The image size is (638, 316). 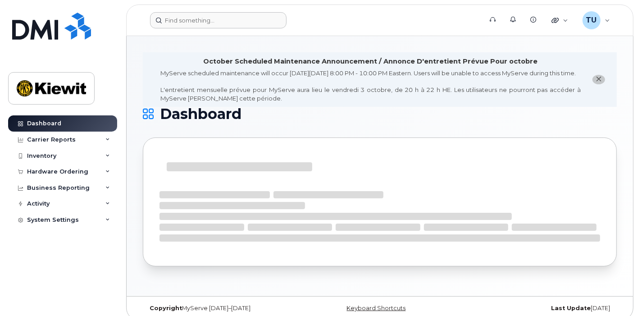 What do you see at coordinates (571, 308) in the screenshot?
I see `strong: Last Update` at bounding box center [571, 308].